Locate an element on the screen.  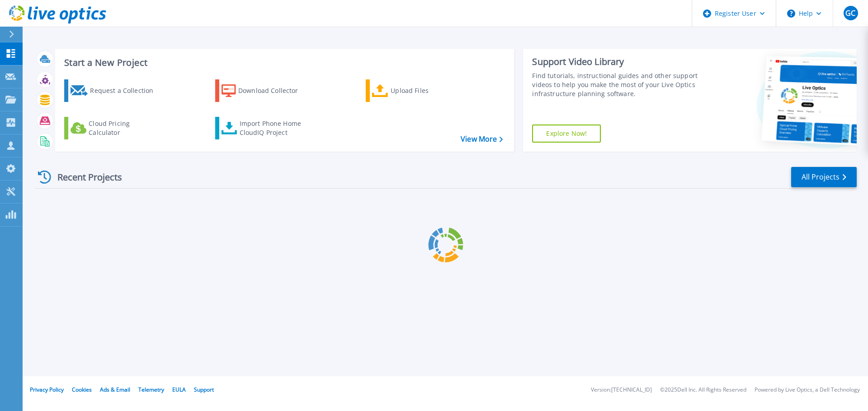
a: EULA is located at coordinates (179, 389).